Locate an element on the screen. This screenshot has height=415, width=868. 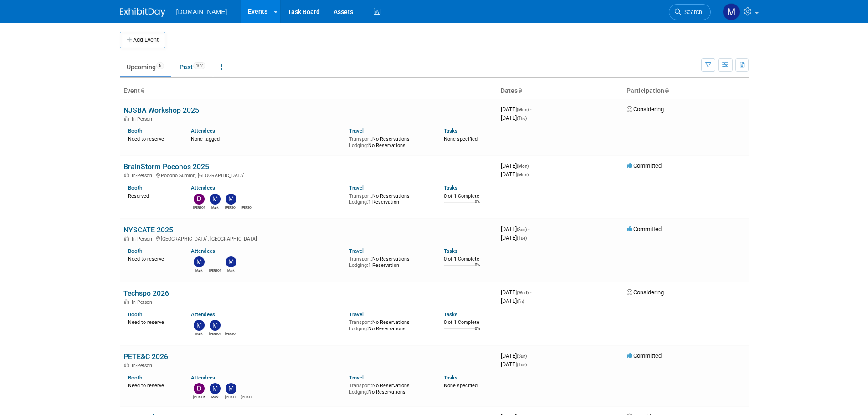
img: Mark Triftshauser is located at coordinates (231, 262).